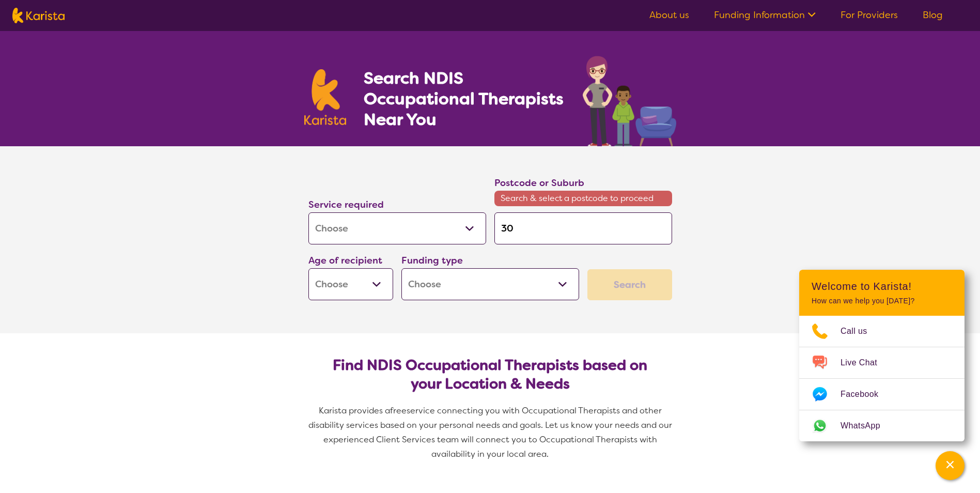 This screenshot has width=980, height=493. Describe the element at coordinates (867, 426) in the screenshot. I see `span: WhatsApp` at that location.